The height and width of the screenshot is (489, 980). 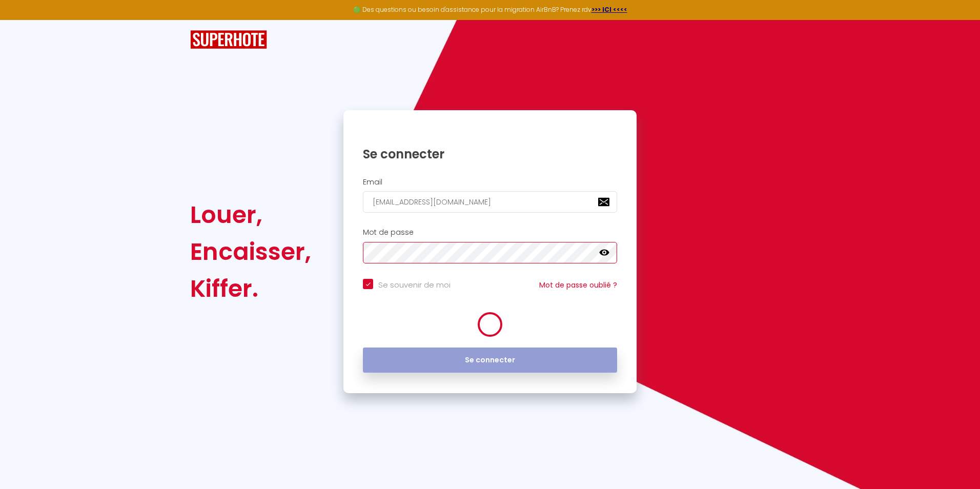 What do you see at coordinates (490, 182) in the screenshot?
I see `h2: Email` at bounding box center [490, 182].